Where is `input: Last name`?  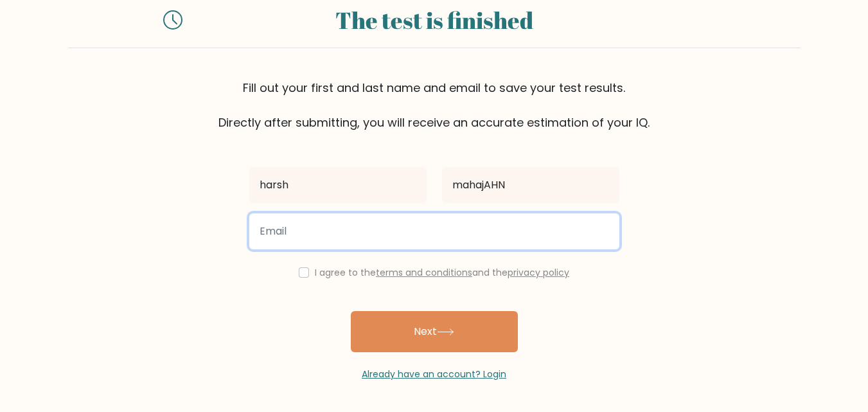 input: Last name is located at coordinates (531, 185).